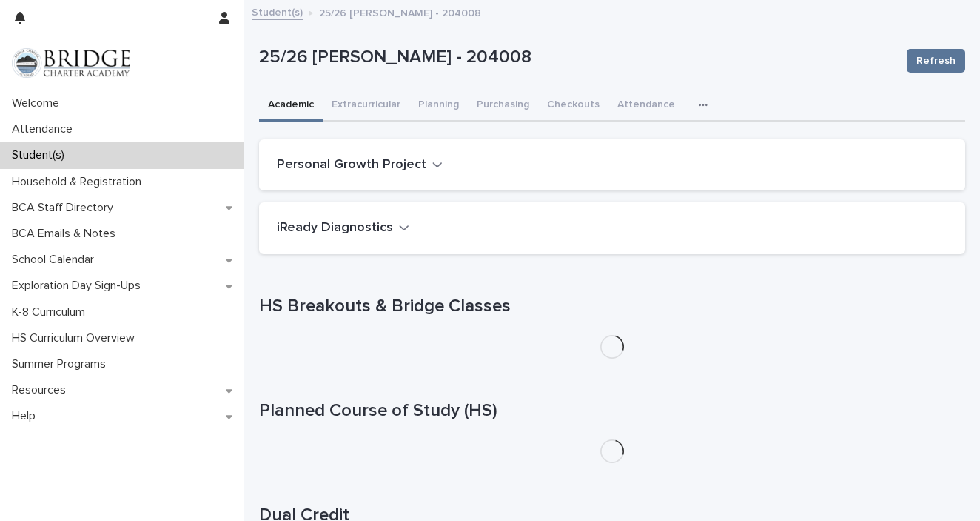  Describe the element at coordinates (27, 416) in the screenshot. I see `p: Help` at that location.